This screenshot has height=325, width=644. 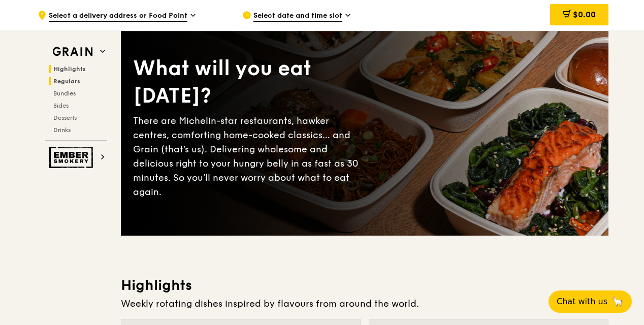 What do you see at coordinates (249, 156) in the screenshot?
I see `div: There are Michelin-star restaurants, hawker centres, comforting home-cooked classics… and Grain (...` at bounding box center [249, 156].